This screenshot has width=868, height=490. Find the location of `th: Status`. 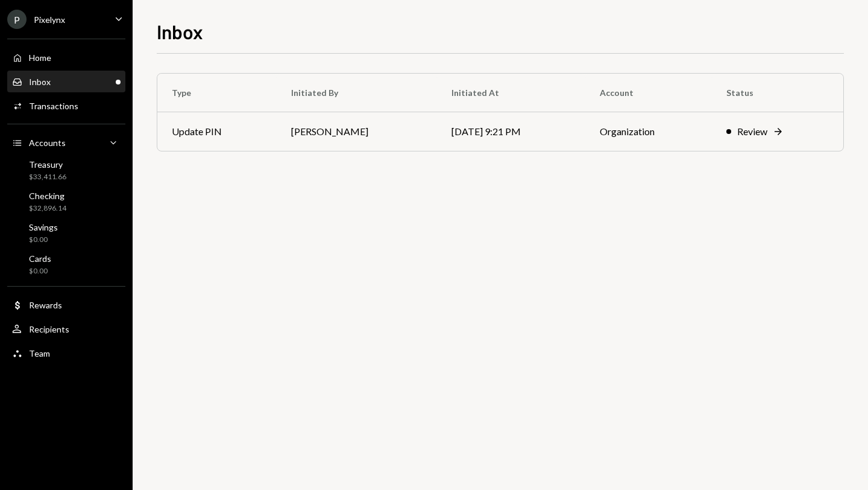

th: Status is located at coordinates (777, 92).